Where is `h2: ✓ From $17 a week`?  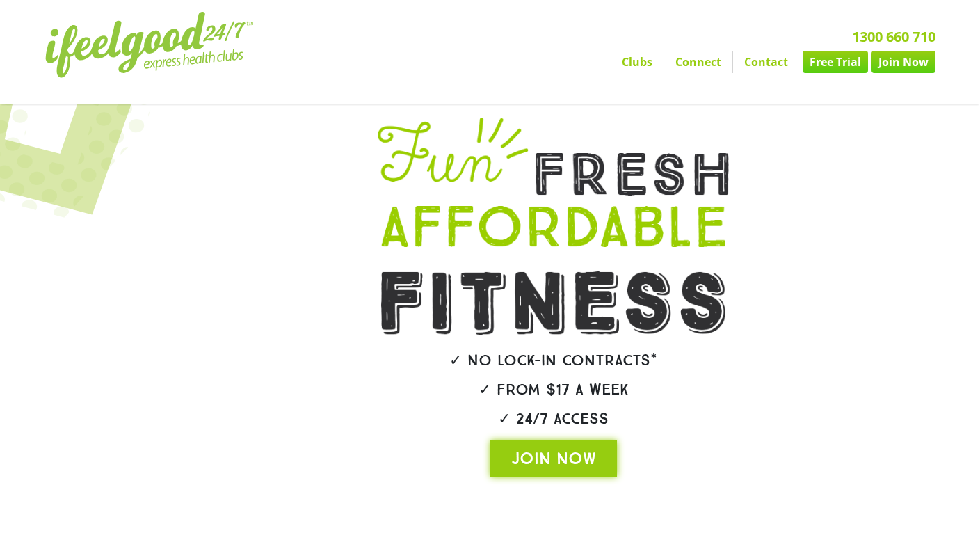
h2: ✓ From $17 a week is located at coordinates (554, 390).